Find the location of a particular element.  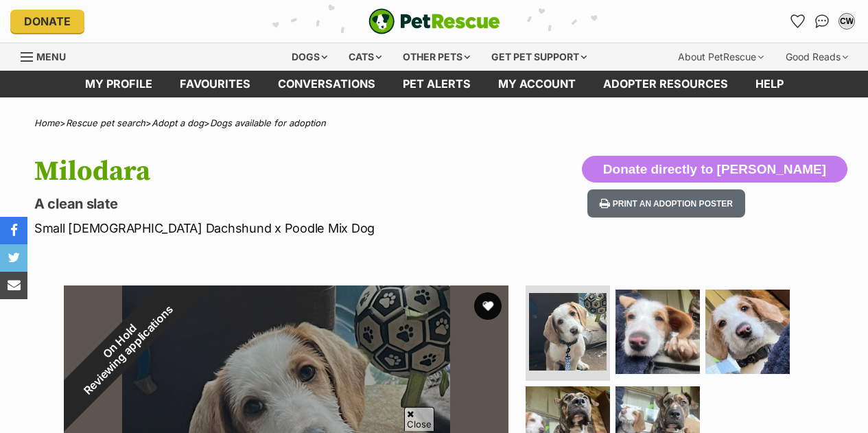

a: My account is located at coordinates (536, 84).